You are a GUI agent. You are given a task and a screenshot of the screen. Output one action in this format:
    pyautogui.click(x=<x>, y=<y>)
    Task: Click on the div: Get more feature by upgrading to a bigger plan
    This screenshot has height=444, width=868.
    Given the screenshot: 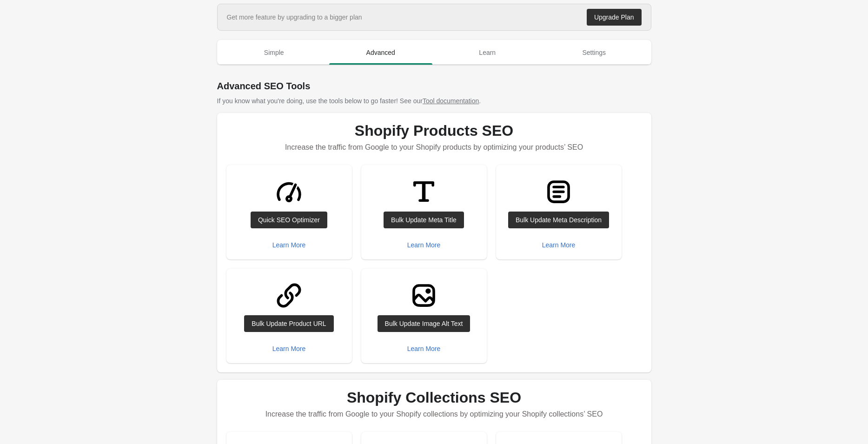 What is the action you would take?
    pyautogui.click(x=294, y=17)
    